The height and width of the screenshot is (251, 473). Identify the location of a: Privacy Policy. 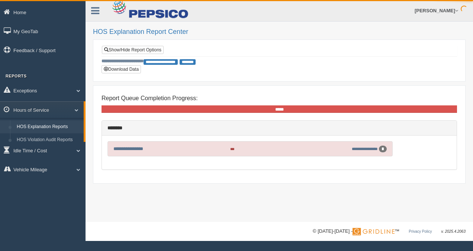
(421, 231).